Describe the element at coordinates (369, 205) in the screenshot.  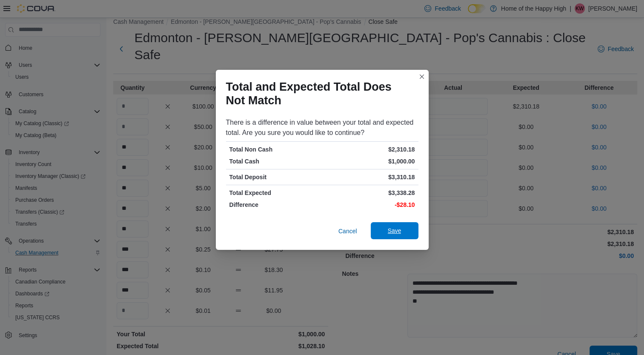
I see `p: -$28.10` at that location.